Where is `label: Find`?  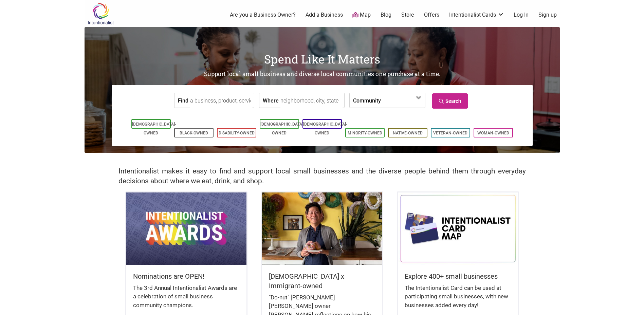
label: Find is located at coordinates (183, 100).